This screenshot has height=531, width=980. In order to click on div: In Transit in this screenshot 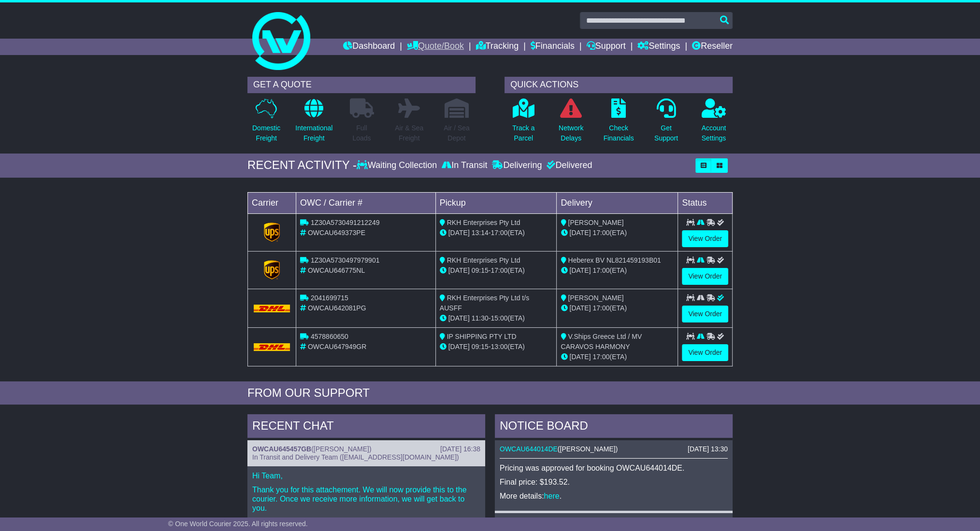, I will do `click(464, 166)`.